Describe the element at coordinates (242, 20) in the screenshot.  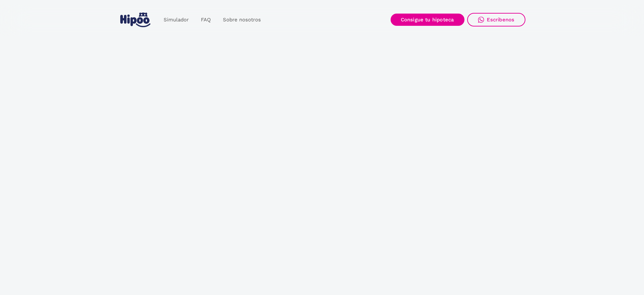
I see `a: Sobre nosotros` at that location.